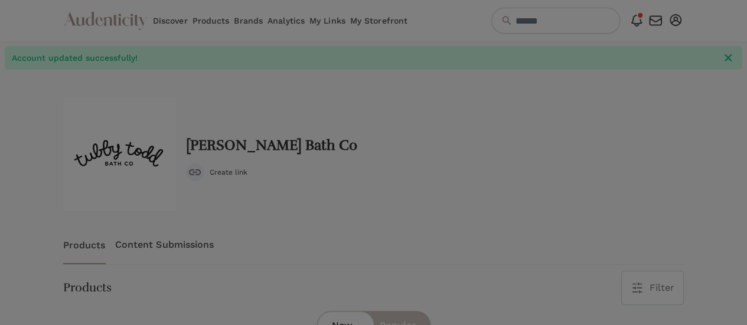 The image size is (747, 325). What do you see at coordinates (217, 172) in the screenshot?
I see `button: Create link` at bounding box center [217, 172].